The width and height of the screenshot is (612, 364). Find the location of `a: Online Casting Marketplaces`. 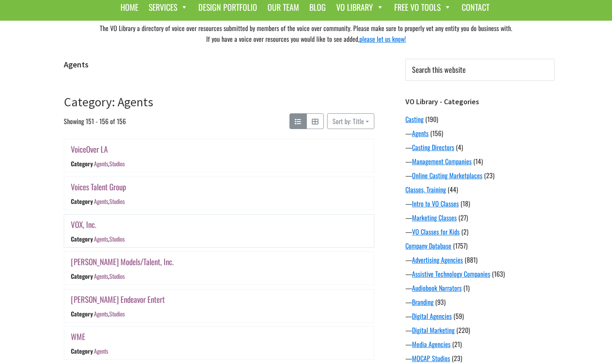

a: Online Casting Marketplaces is located at coordinates (447, 176).